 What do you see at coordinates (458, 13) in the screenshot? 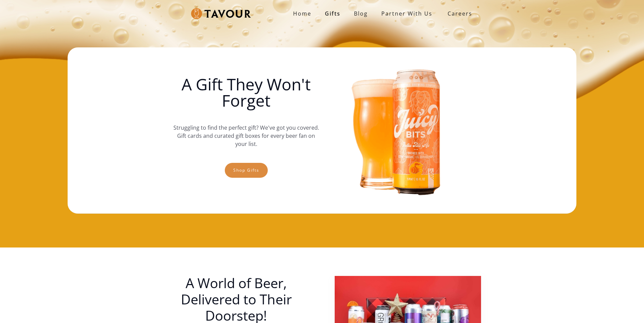
I see `a: Careers` at bounding box center [458, 13].